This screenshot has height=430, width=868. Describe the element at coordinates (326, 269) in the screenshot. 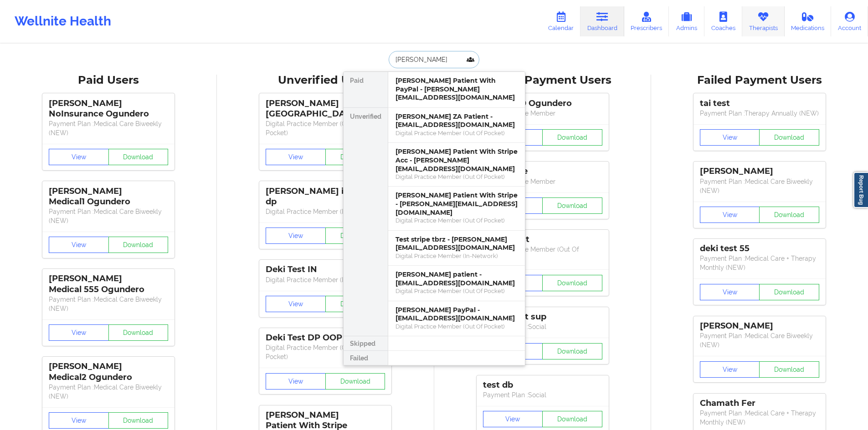

I see `div: Deki Test IN` at that location.